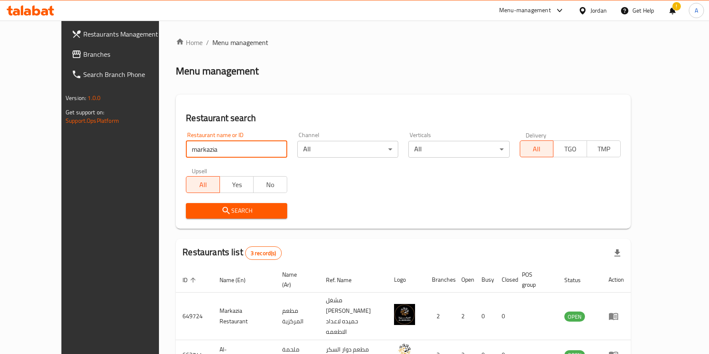 The height and width of the screenshot is (354, 709). Describe the element at coordinates (440, 280) in the screenshot. I see `th: Branches` at that location.